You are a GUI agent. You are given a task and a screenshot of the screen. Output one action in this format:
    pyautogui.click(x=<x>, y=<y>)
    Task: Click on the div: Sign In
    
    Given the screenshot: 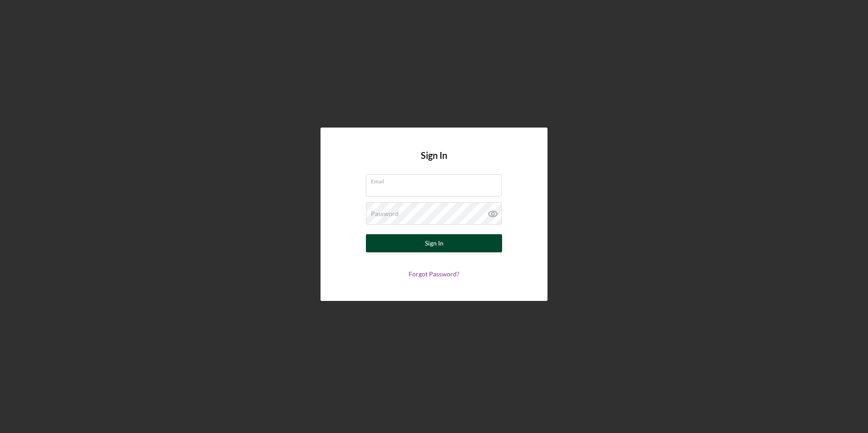 What is the action you would take?
    pyautogui.click(x=434, y=243)
    